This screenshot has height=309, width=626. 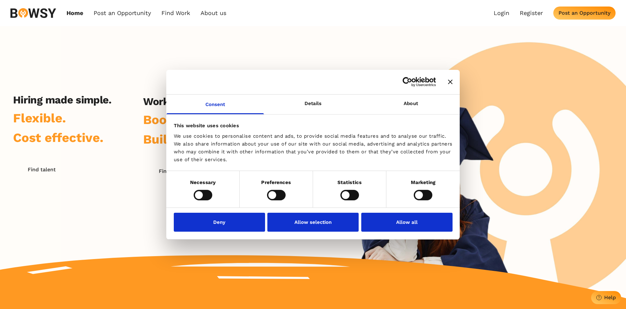 I want to click on button: Find talent, so click(x=41, y=170).